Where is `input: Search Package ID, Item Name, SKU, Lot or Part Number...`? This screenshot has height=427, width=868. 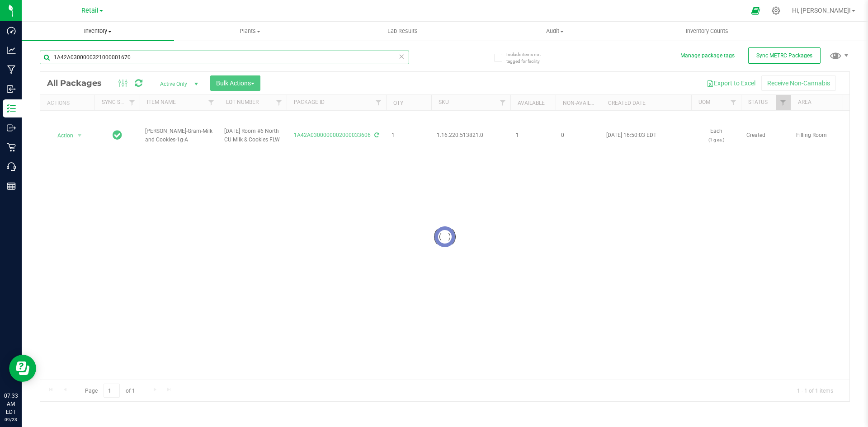
input: Search Package ID, Item Name, SKU, Lot or Part Number... is located at coordinates (224, 57).